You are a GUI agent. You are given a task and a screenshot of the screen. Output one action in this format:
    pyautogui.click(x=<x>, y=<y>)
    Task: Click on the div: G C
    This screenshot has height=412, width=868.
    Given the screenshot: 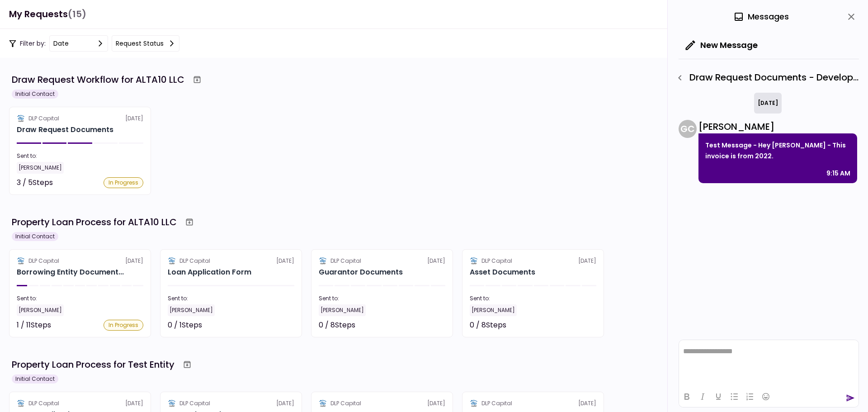 What is the action you would take?
    pyautogui.click(x=687, y=129)
    